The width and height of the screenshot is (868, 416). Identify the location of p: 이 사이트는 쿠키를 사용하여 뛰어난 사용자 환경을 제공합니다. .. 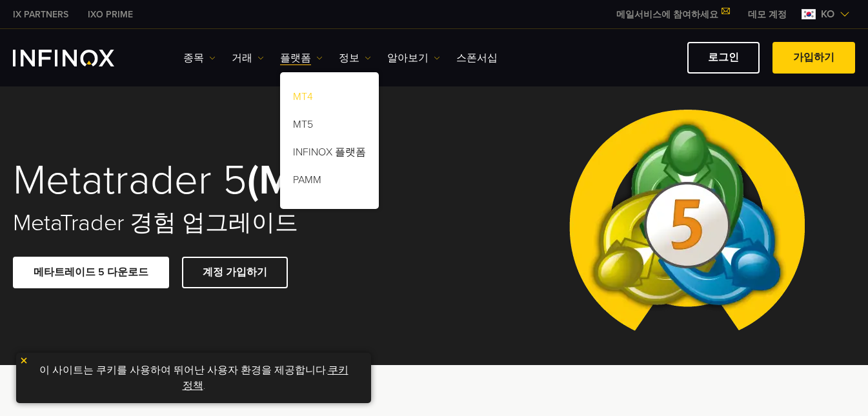
(193, 378).